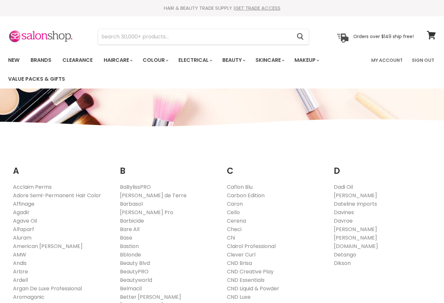 The height and width of the screenshot is (303, 444). I want to click on p: Orders over $149 ship free!, so click(384, 36).